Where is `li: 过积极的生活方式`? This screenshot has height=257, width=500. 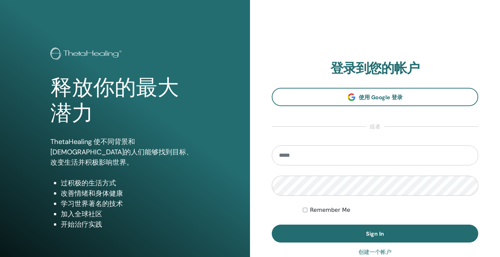 li: 过积极的生活方式 is located at coordinates (130, 183).